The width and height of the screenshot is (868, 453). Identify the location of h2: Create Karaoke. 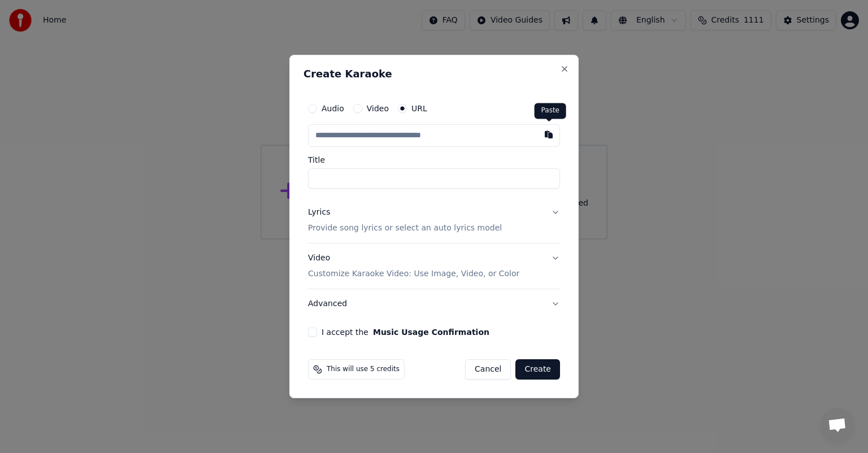
(434, 74).